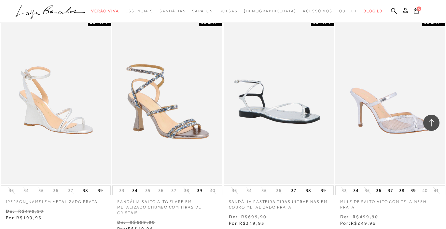 The height and width of the screenshot is (229, 446). I want to click on p: MULE DE SALTO ALTO COM TELA MESH PRATA, so click(390, 203).